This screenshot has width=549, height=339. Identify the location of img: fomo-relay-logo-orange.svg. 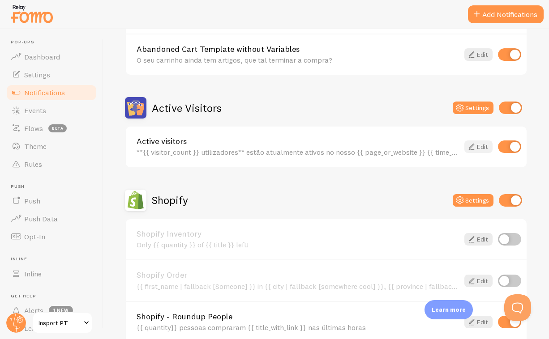
(32, 13).